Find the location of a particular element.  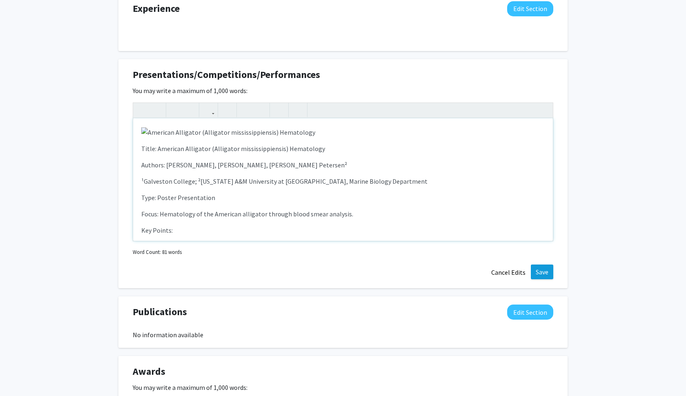

span: Awards is located at coordinates (149, 372).